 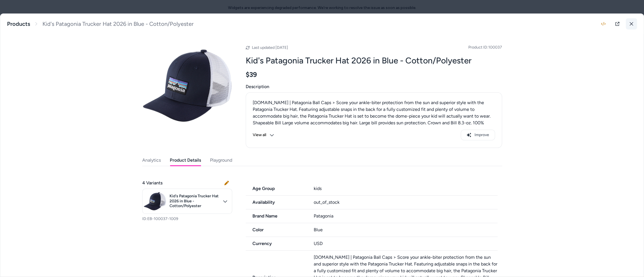 What do you see at coordinates (485, 47) in the screenshot?
I see `span: Product ID: 100037` at bounding box center [485, 47].